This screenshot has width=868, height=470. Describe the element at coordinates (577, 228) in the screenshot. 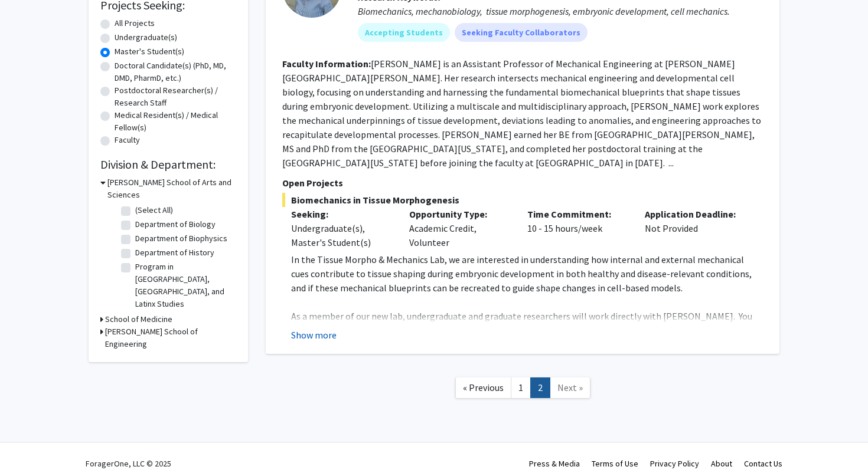

I see `div: 10 - 15 hours/week` at that location.